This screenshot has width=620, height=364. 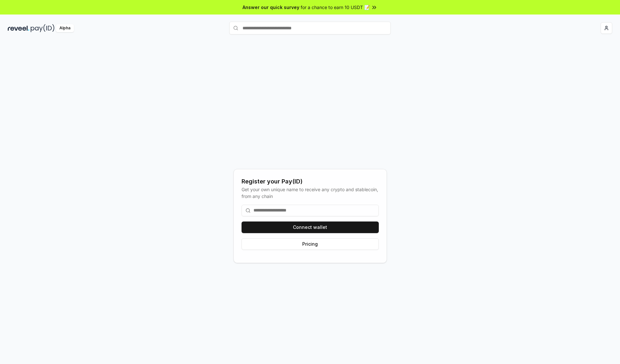 What do you see at coordinates (310, 193) in the screenshot?
I see `div: Get your own unique name to receive any crypto and stablecoin, from any chain` at bounding box center [310, 193].